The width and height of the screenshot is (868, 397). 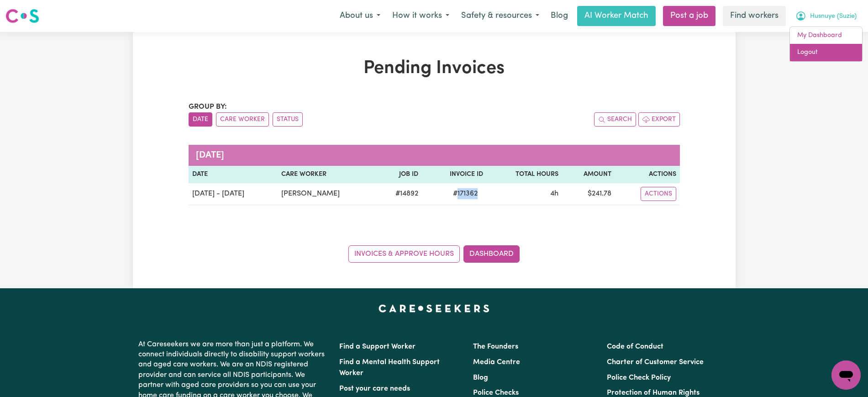 What do you see at coordinates (390, 368) in the screenshot?
I see `a: Find a Mental Health Support Worker` at bounding box center [390, 368].